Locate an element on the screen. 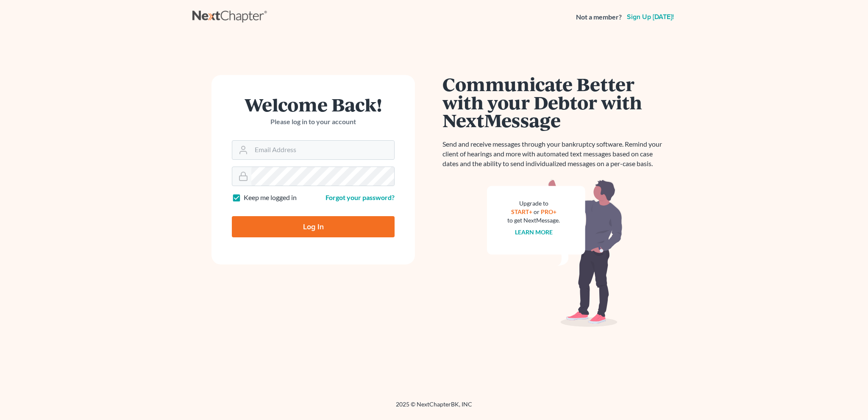  a: Learn more is located at coordinates (533, 232).